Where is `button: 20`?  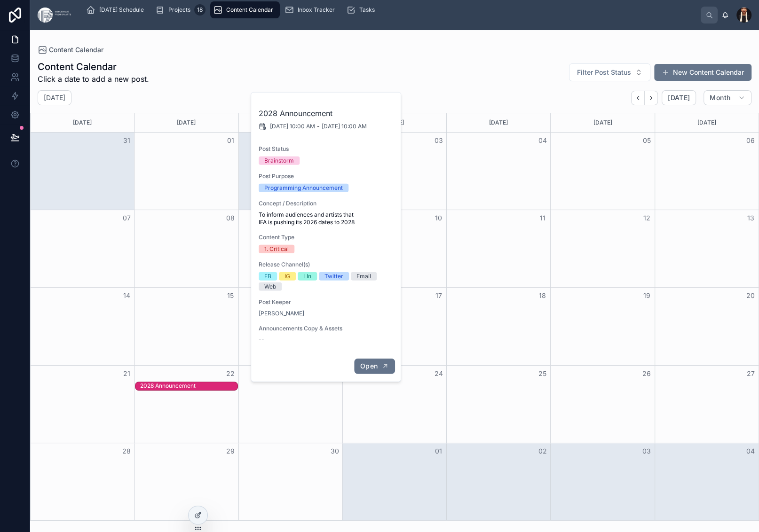 button: 20 is located at coordinates (750, 296).